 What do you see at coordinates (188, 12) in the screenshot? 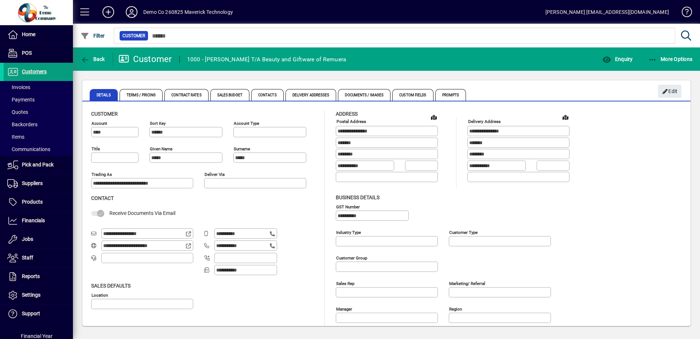
I see `div: Demo Co 260825 Maverick Technology` at bounding box center [188, 12].